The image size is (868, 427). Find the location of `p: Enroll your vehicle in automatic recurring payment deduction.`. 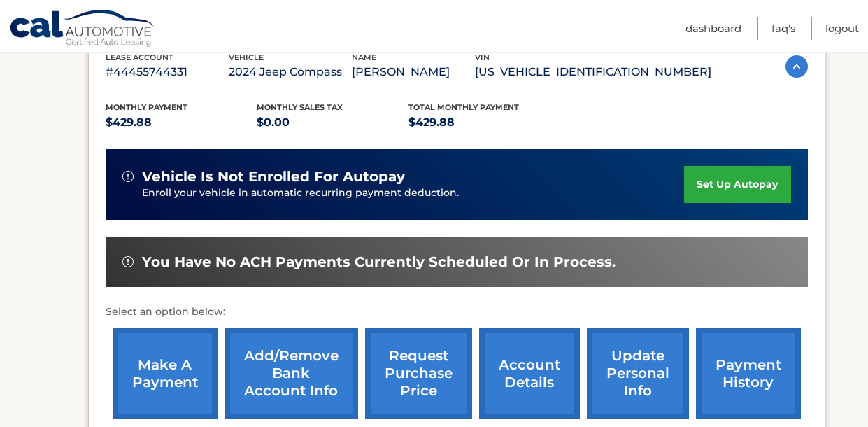

p: Enroll your vehicle in automatic recurring payment deduction. is located at coordinates (413, 193).